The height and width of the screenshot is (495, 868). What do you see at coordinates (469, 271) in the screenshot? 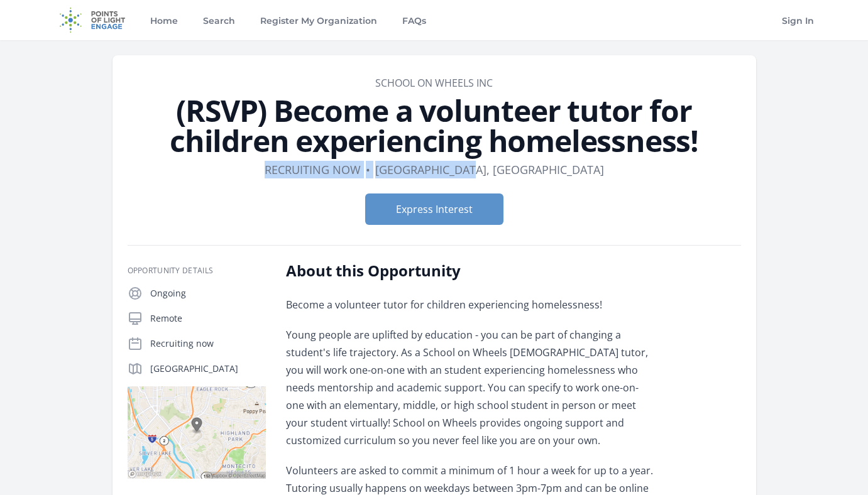
I see `h2: About this Opportunity` at bounding box center [469, 271].